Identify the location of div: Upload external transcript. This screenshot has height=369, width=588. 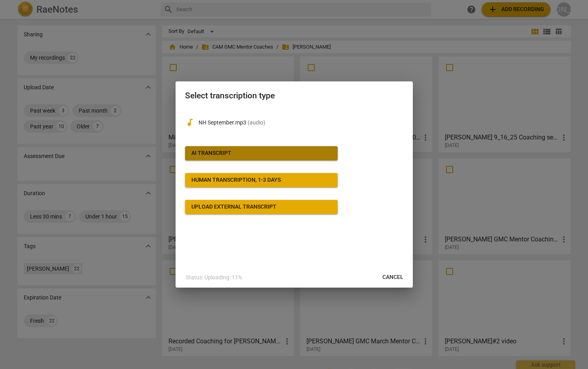
(234, 207).